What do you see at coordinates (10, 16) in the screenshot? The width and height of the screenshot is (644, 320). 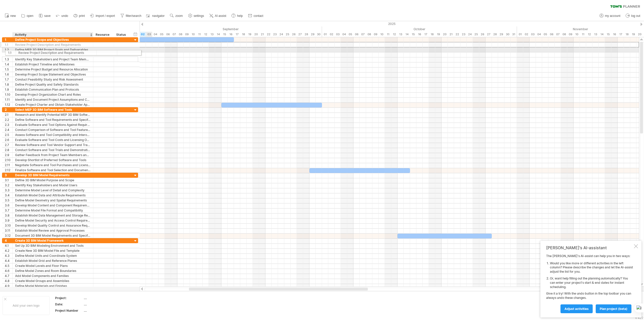 I see `a: new` at bounding box center [10, 16].